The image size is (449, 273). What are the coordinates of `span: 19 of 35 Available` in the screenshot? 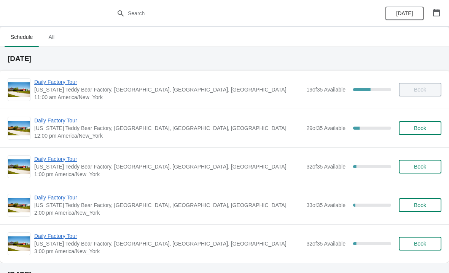 It's located at (326, 89).